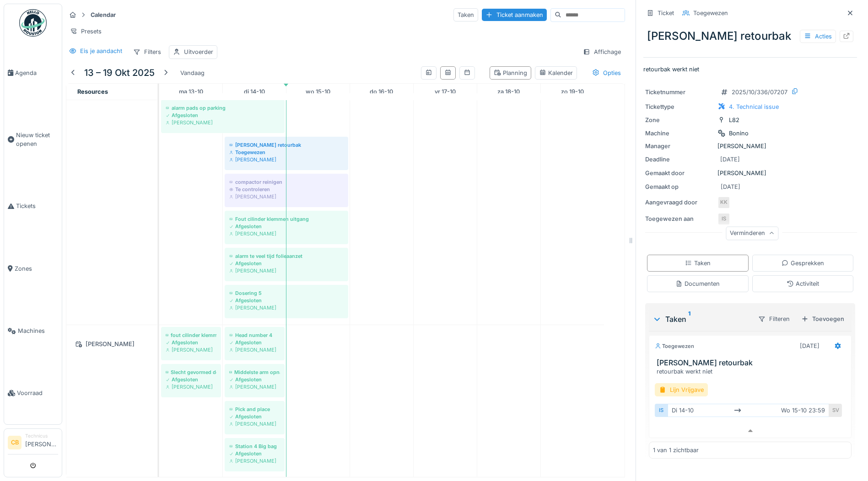 The width and height of the screenshot is (868, 481). I want to click on div: Taken, so click(466, 15).